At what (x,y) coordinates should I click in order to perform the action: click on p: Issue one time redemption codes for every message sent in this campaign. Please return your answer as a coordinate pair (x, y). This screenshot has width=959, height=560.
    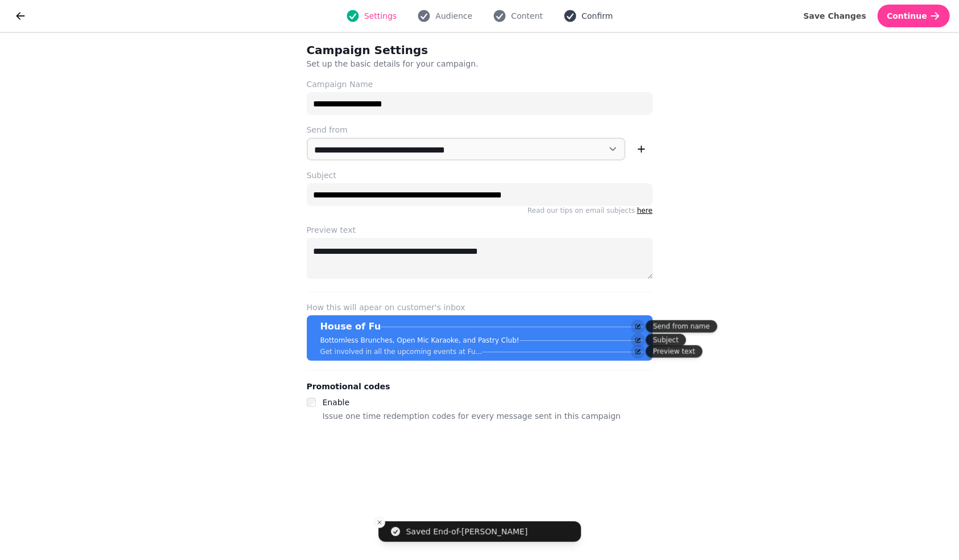
    Looking at the image, I should click on (472, 416).